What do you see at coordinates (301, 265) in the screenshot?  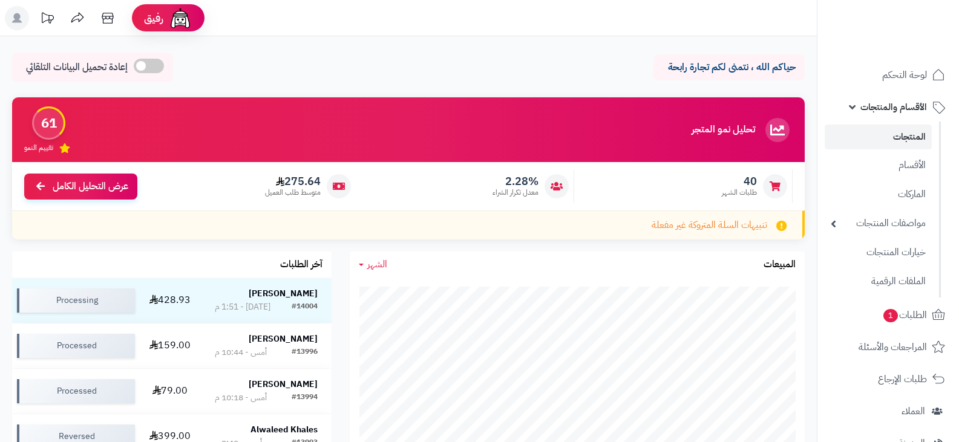 I see `h3: آخر الطلبات` at bounding box center [301, 265].